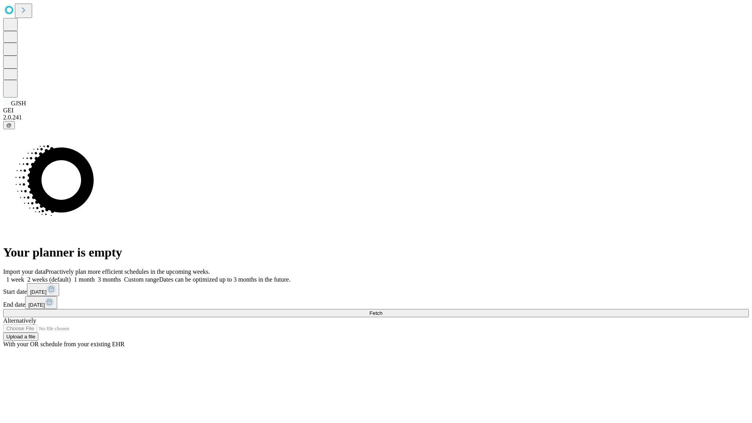 The width and height of the screenshot is (752, 423). Describe the element at coordinates (376, 313) in the screenshot. I see `button: Fetch` at that location.